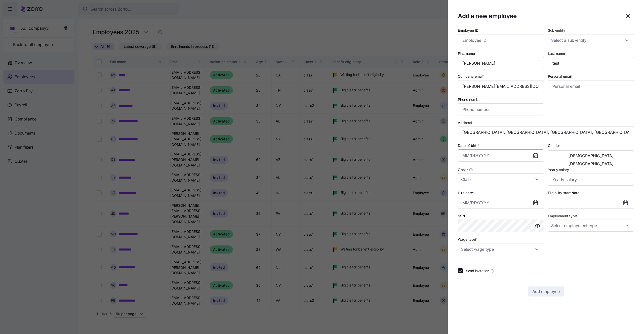 Image resolution: width=644 pixels, height=334 pixels. What do you see at coordinates (591, 63) in the screenshot?
I see `input: Last name` at bounding box center [591, 63].